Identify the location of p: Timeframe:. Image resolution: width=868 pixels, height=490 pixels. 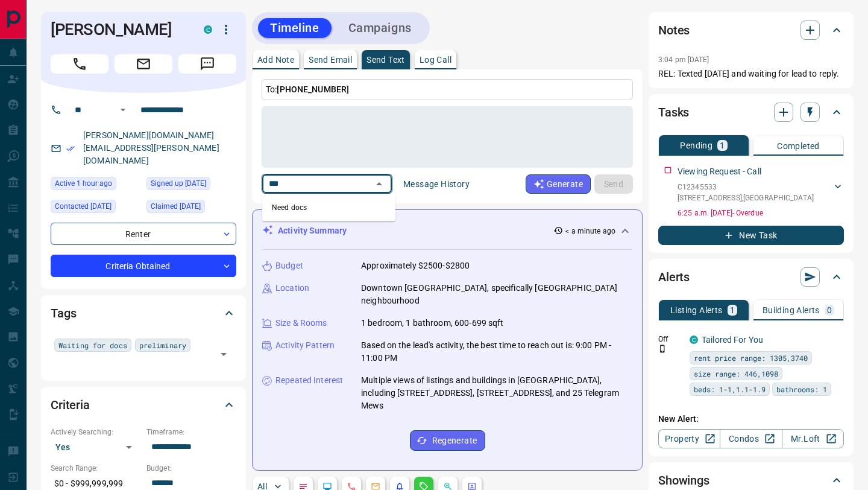
(191, 432).